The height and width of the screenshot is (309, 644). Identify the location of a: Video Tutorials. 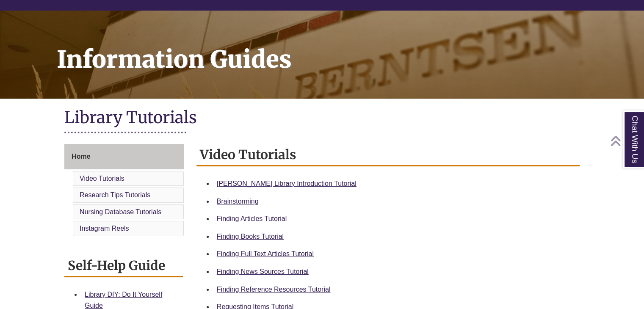
(102, 178).